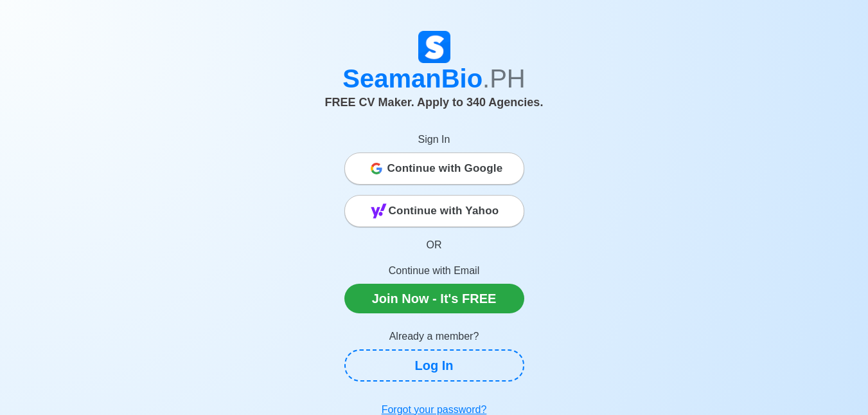 This screenshot has height=415, width=868. I want to click on p: Already a member?, so click(434, 336).